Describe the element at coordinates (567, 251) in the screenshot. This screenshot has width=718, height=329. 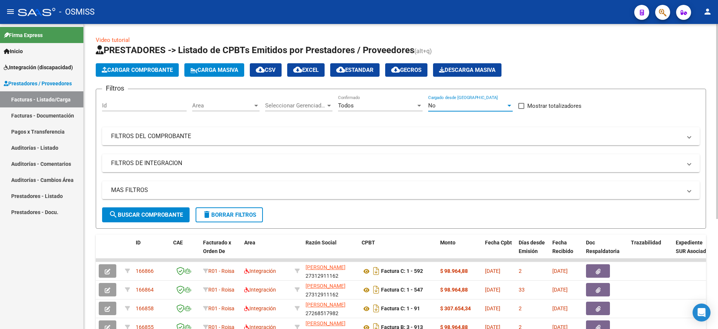
I see `datatable-header-cell: Fecha Recibido` at that location.